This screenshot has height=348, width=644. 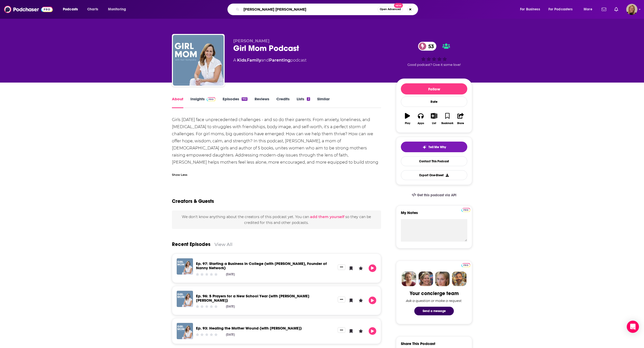 I want to click on a: Podchaser - Follow, Share and Rate Podcasts, so click(x=29, y=9).